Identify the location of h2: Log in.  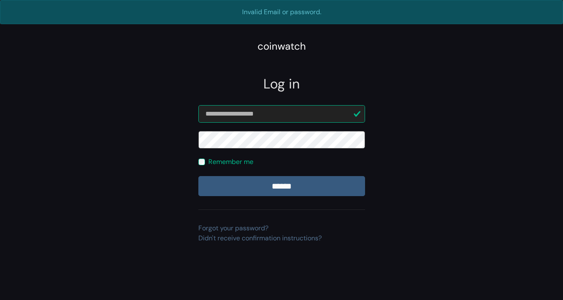
(282, 84).